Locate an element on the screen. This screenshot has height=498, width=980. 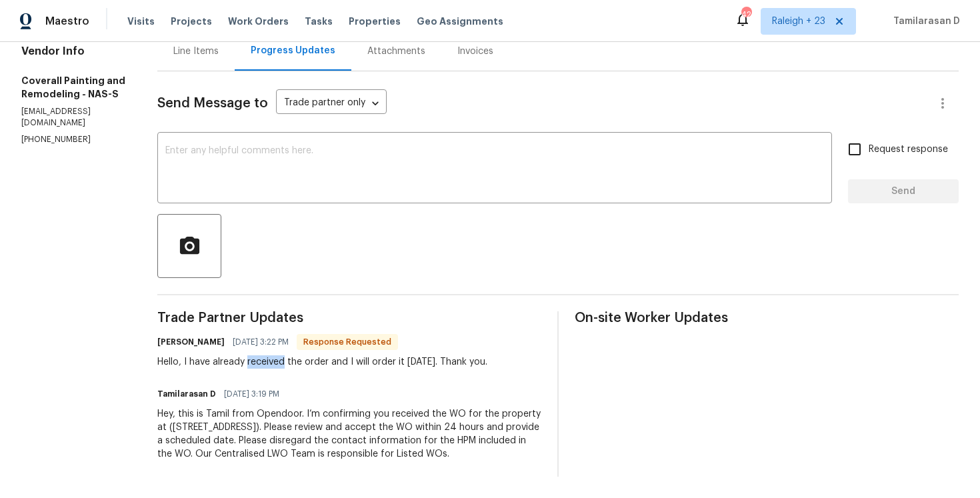
span: Work Orders is located at coordinates (258, 21).